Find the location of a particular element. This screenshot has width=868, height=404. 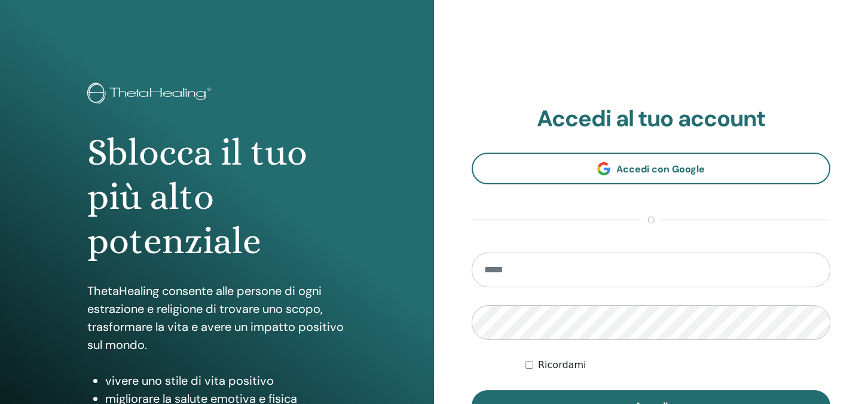

p: ThetaHealing consente alle persone di ogni estrazione e religione di trovare uno scopo, trasforma... is located at coordinates (217, 317).